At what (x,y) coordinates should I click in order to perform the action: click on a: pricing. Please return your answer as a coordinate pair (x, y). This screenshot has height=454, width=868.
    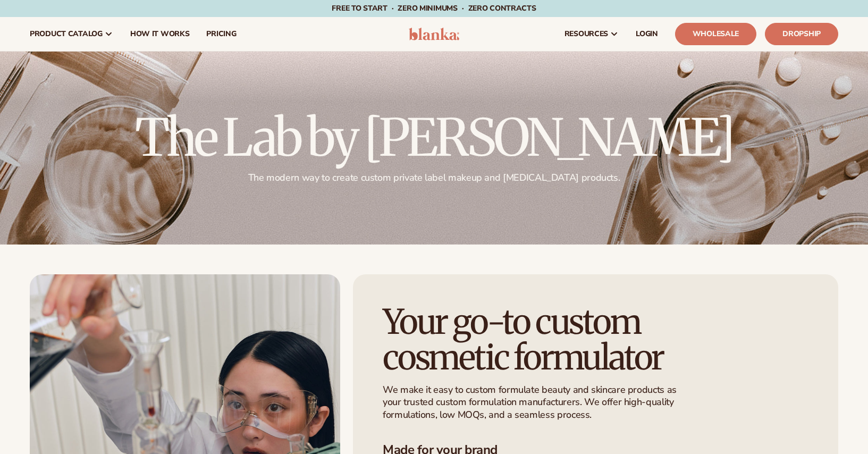
    Looking at the image, I should click on (221, 34).